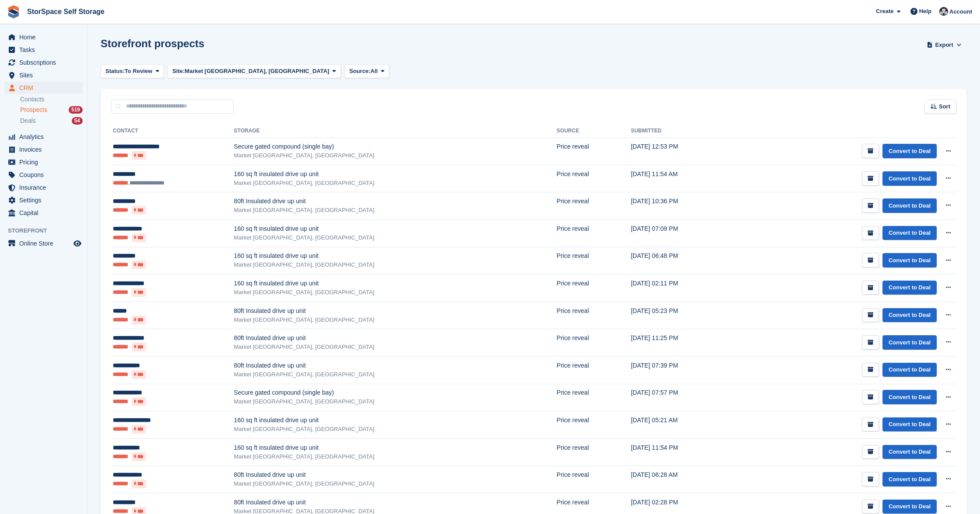  Describe the element at coordinates (945, 107) in the screenshot. I see `span: Sort` at that location.